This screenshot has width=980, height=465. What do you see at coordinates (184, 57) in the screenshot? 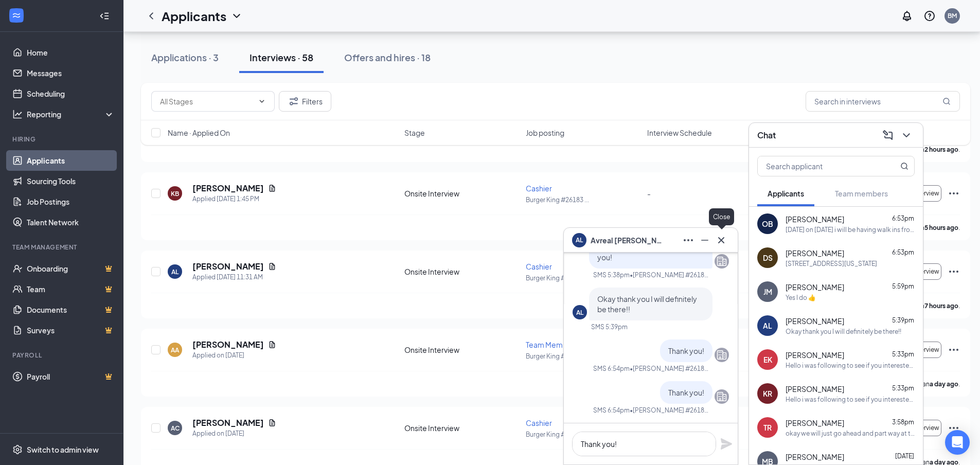
I see `div: Applications · 3` at bounding box center [184, 57].